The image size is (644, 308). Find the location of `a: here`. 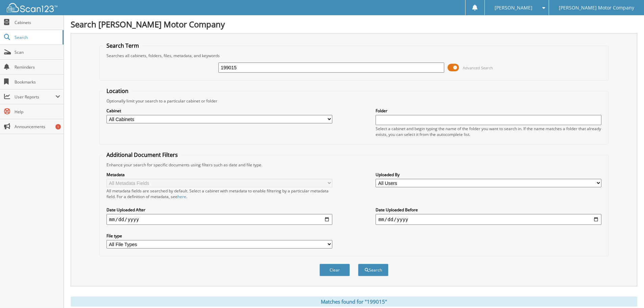

a: here is located at coordinates (182, 196).